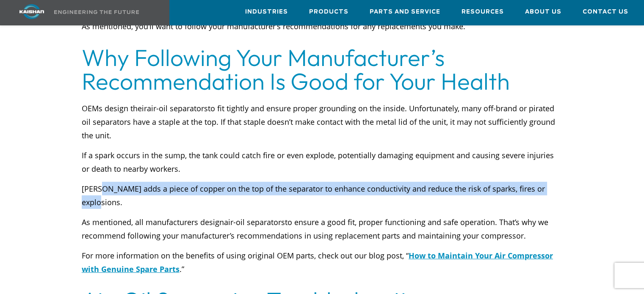 The width and height of the screenshot is (644, 294). Describe the element at coordinates (96, 12) in the screenshot. I see `img: Engineering the future` at that location.